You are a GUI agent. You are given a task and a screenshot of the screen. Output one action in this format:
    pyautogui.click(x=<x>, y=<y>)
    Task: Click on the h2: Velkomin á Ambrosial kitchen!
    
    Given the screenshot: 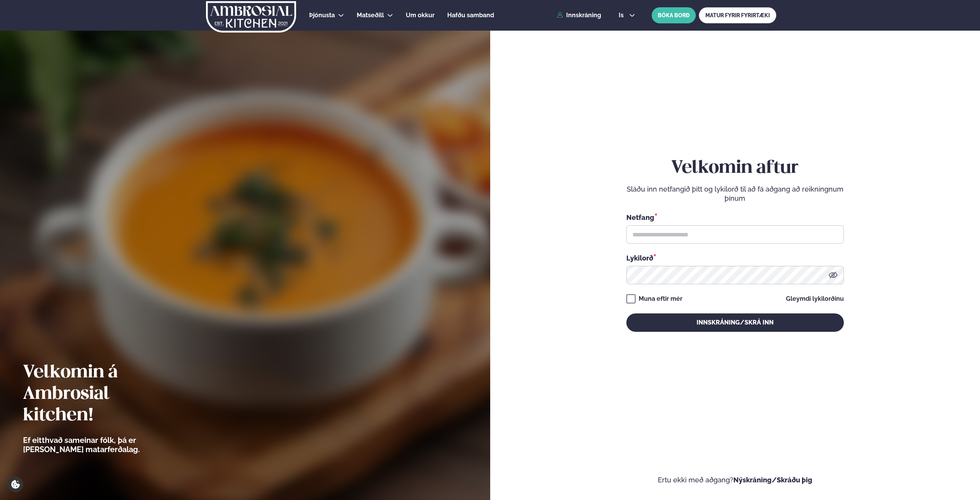 What is the action you would take?
    pyautogui.click(x=103, y=394)
    